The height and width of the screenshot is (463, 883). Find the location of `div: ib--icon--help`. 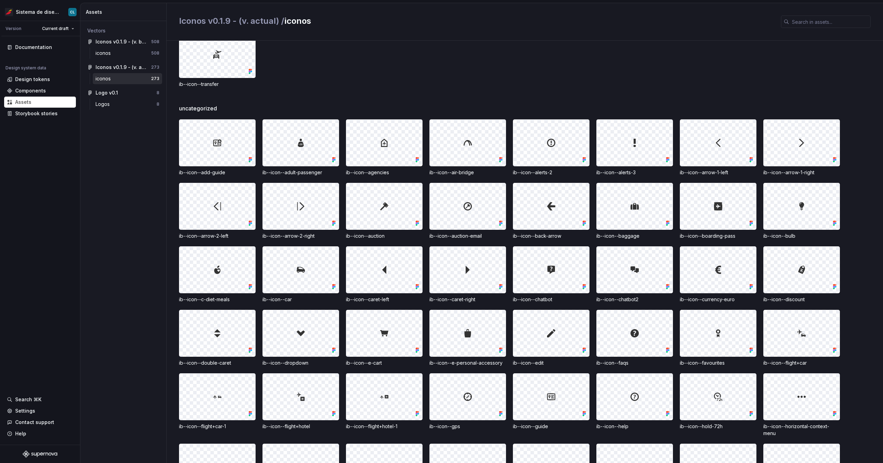

div: ib--icon--help is located at coordinates (634, 426).